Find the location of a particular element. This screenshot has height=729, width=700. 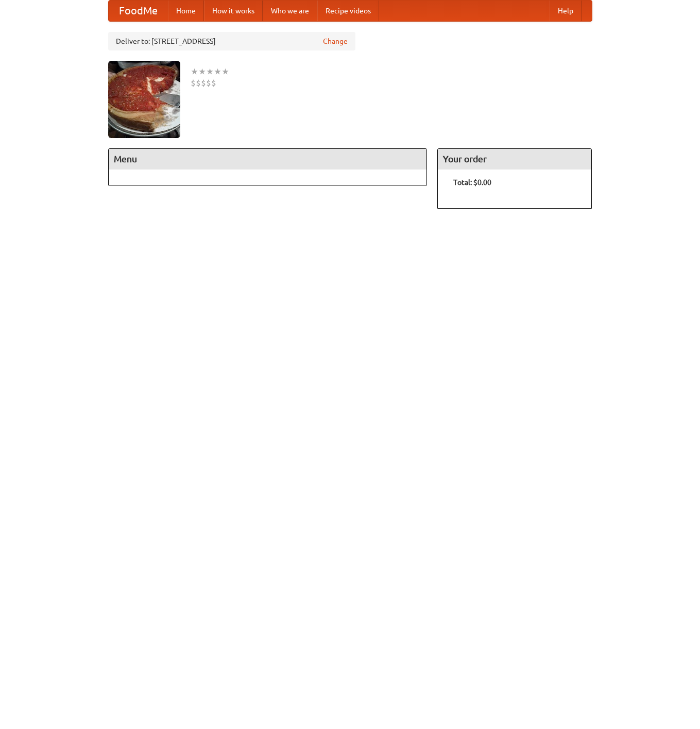

a: How it works is located at coordinates (233, 11).